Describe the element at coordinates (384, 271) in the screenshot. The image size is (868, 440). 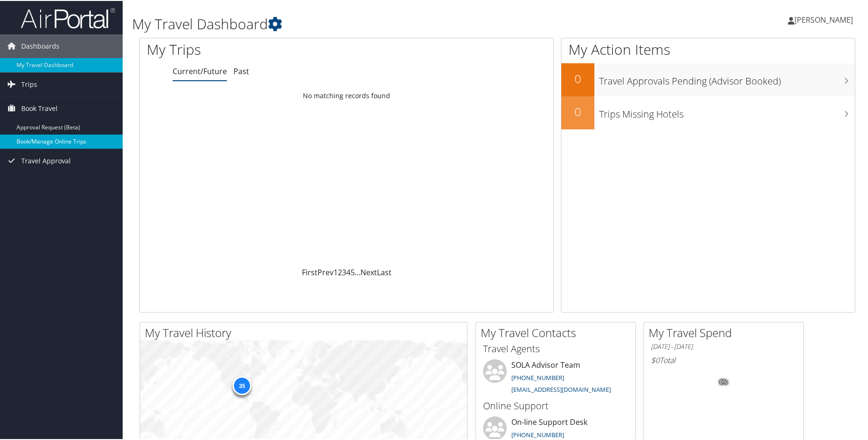
I see `a: Last` at that location.